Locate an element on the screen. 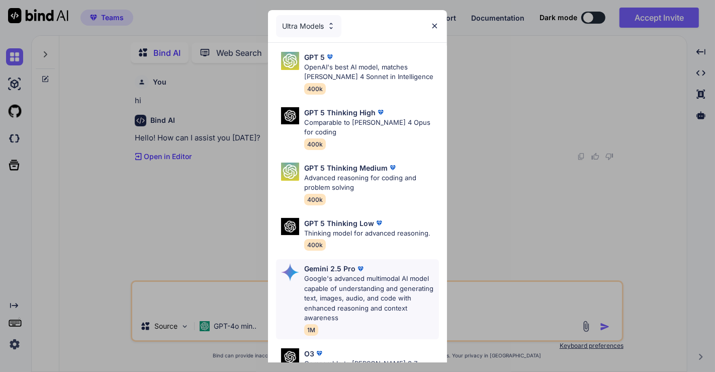 This screenshot has height=372, width=715. p: O3 is located at coordinates (309, 353).